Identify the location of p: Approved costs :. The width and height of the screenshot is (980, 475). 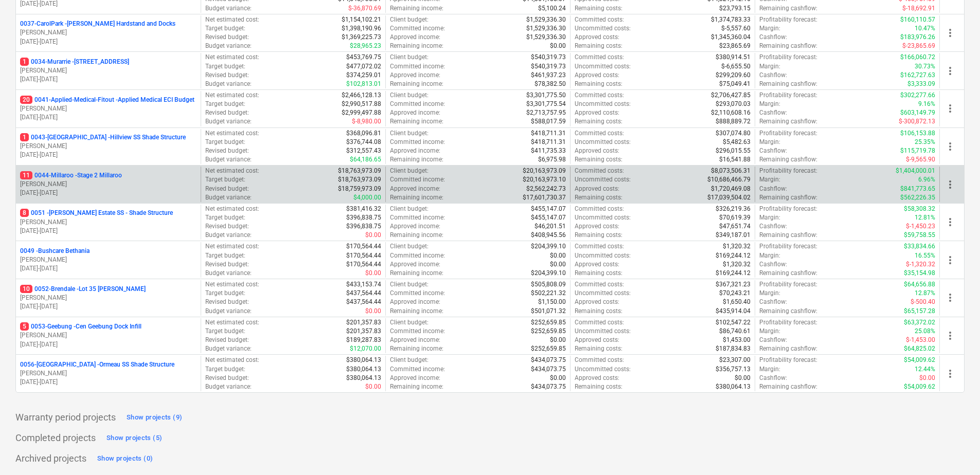
(597, 113).